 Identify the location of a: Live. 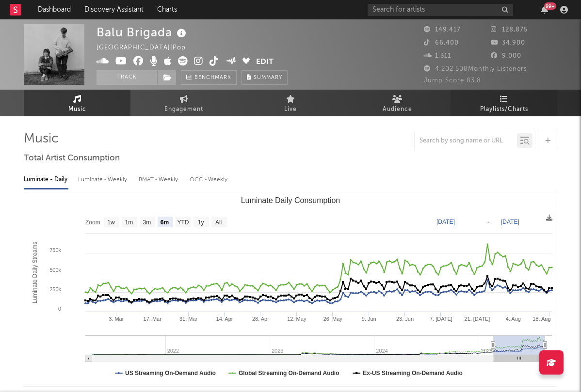
(290, 102).